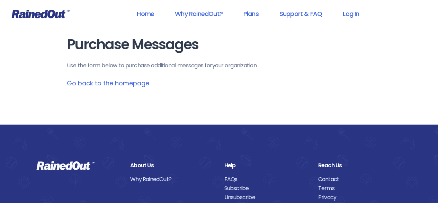 This screenshot has height=203, width=438. I want to click on div: Reach Us, so click(360, 165).